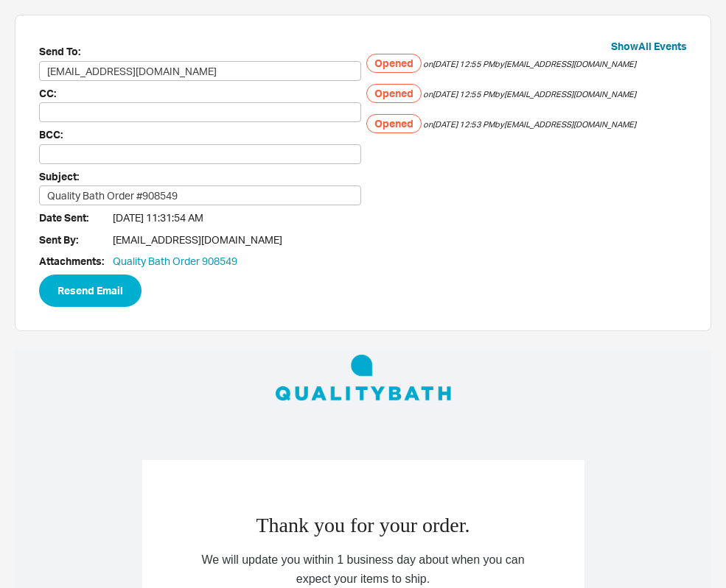 The width and height of the screenshot is (726, 588). Describe the element at coordinates (76, 240) in the screenshot. I see `span: Sent By:` at that location.